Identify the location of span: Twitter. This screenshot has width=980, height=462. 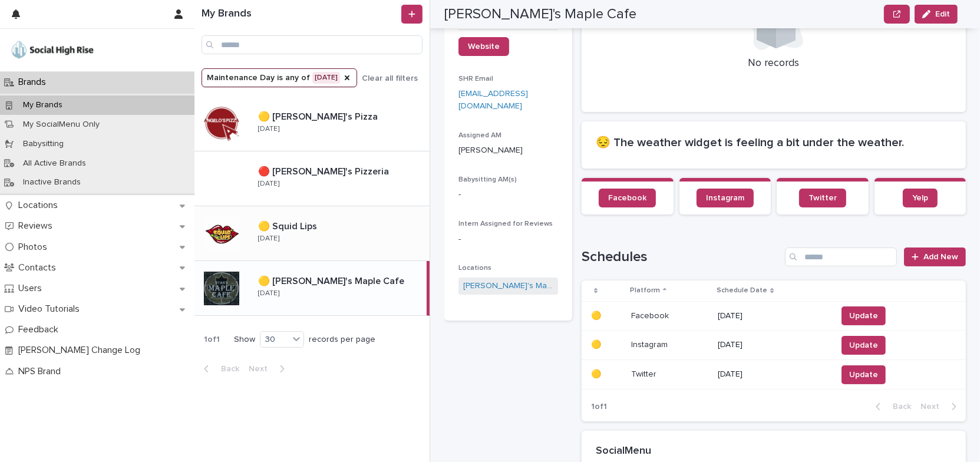
(822, 198).